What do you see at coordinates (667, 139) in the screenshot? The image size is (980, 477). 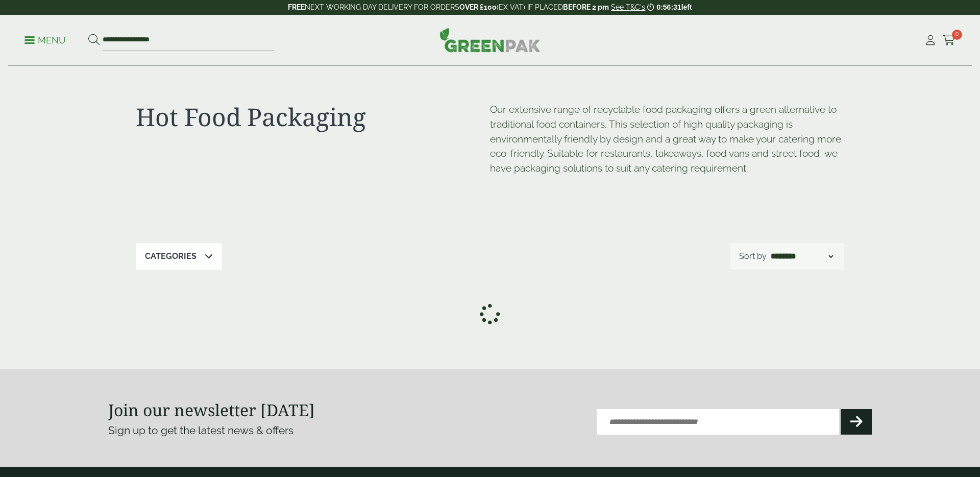 I see `p: Our extensive range of recyclable food packaging offers a green alternative to traditional food c...` at bounding box center [667, 139].